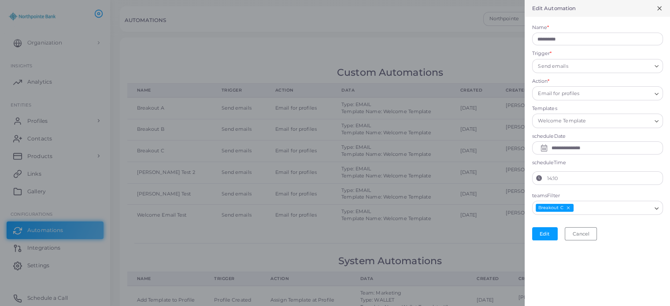  I want to click on button: clock fill, so click(539, 179).